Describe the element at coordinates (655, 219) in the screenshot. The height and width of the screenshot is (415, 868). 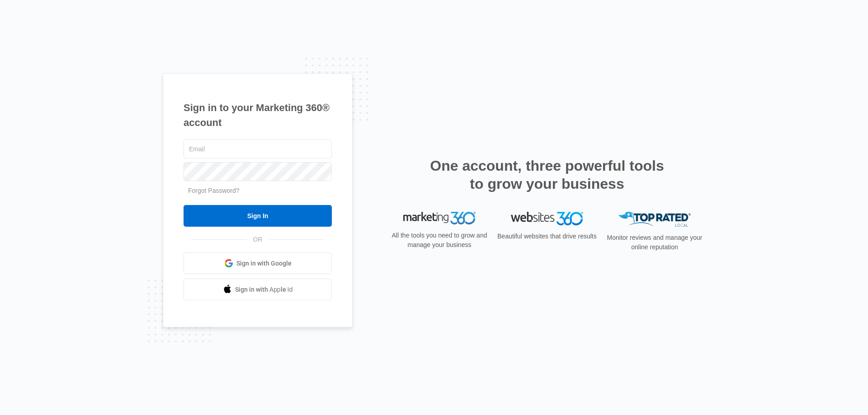
I see `img: Top Rated Local` at that location.